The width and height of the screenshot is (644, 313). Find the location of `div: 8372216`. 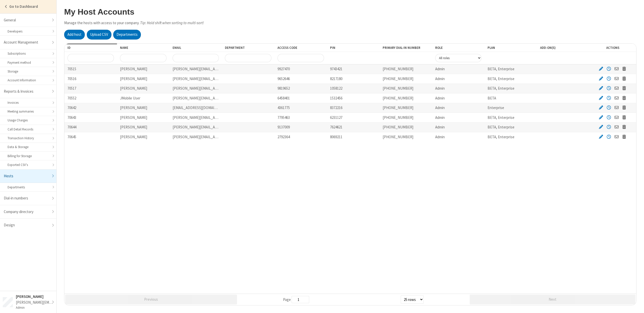

div: 8372216 is located at coordinates (353, 108).